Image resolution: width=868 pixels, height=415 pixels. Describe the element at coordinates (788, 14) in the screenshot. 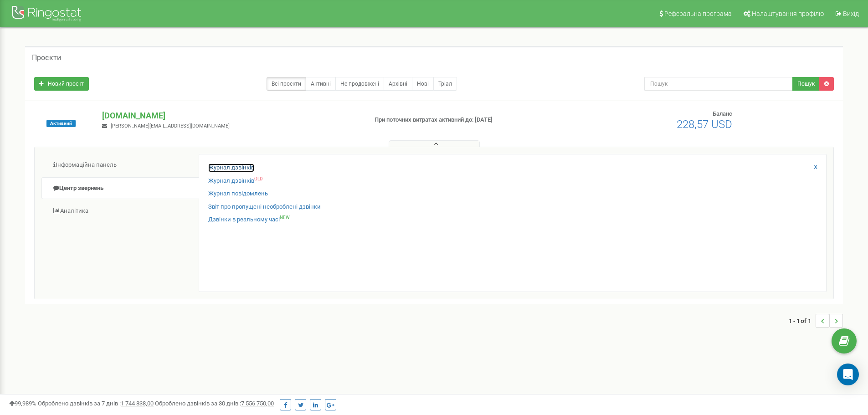

I see `span: Налаштування профілю` at that location.